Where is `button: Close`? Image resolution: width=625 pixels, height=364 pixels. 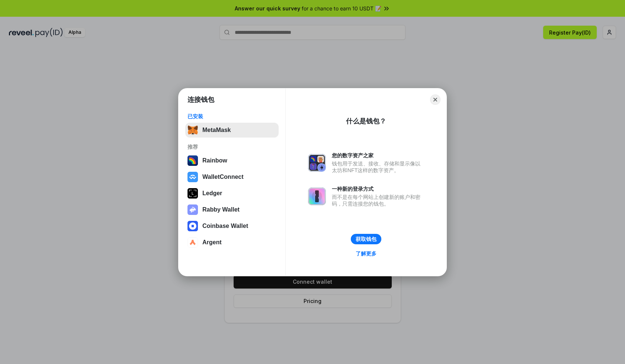 button: Close is located at coordinates (435, 100).